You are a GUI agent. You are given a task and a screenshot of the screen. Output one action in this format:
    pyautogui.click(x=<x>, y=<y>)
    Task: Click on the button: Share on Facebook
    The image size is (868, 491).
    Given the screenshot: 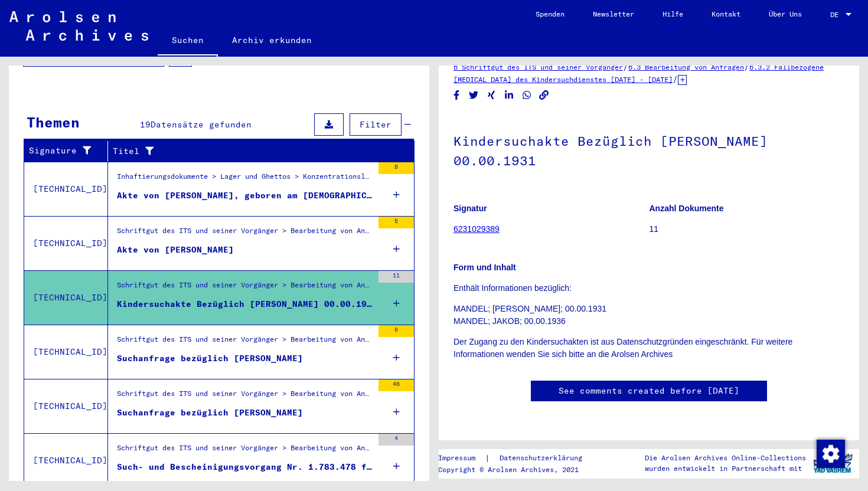 What is the action you would take?
    pyautogui.click(x=456, y=95)
    